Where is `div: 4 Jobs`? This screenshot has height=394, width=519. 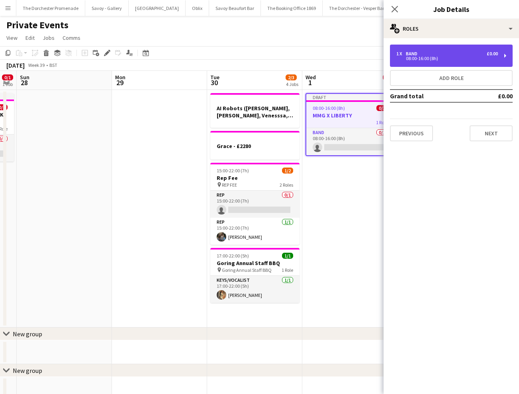
div: 4 Jobs is located at coordinates (292, 84).